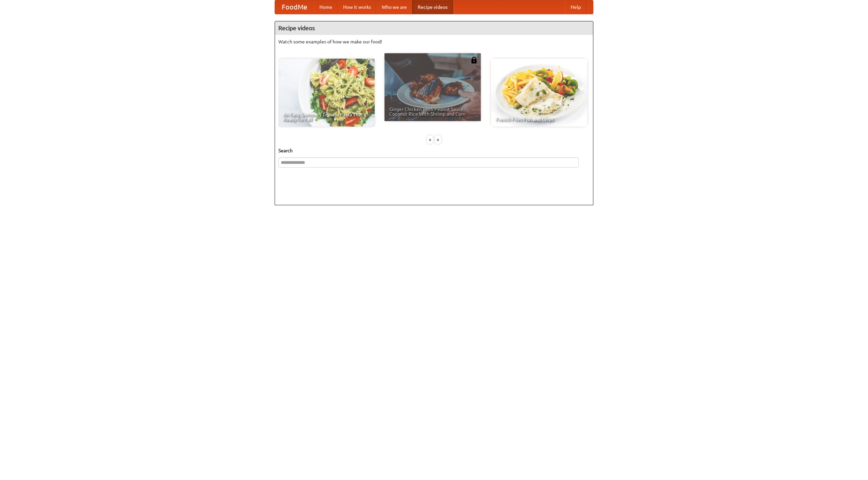  Describe the element at coordinates (539, 119) in the screenshot. I see `span: French Fries Fish and Chips` at that location.